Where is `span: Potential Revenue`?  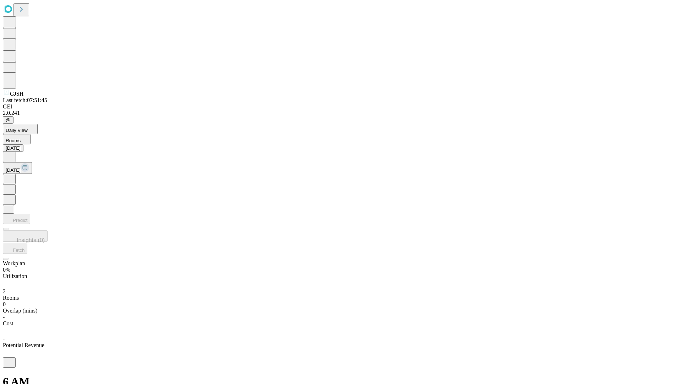
span: Potential Revenue is located at coordinates (23, 345).